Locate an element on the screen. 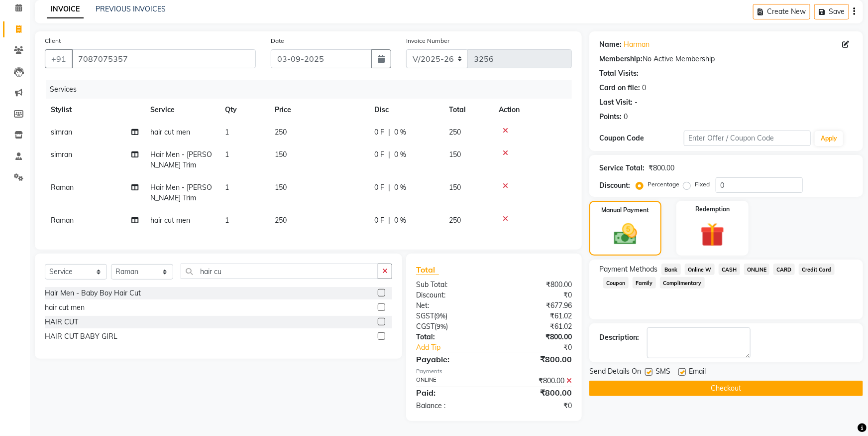 This screenshot has width=868, height=436. div: Total Visits: is located at coordinates (618, 73).